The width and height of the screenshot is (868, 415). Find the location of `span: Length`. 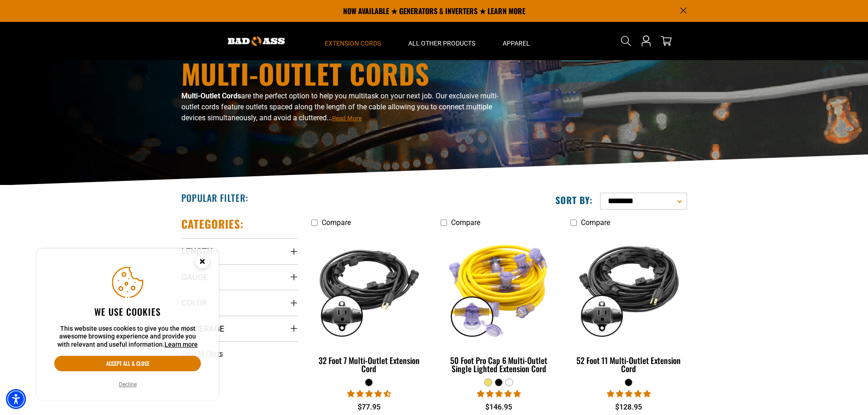

span: Length is located at coordinates (197, 251).